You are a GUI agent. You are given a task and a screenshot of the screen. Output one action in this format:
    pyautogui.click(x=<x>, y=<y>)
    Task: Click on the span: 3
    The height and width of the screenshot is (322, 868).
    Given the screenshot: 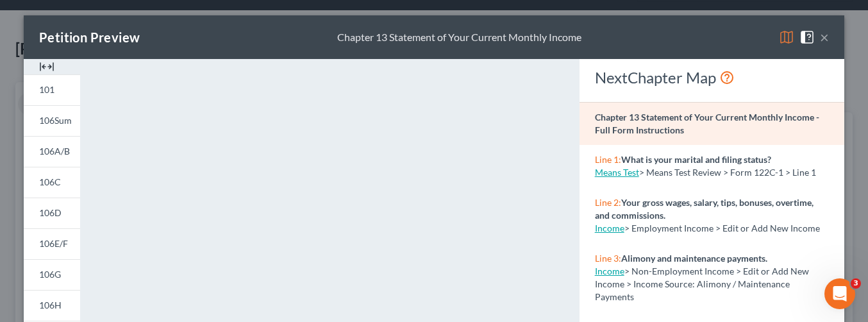 What is the action you would take?
    pyautogui.click(x=856, y=283)
    